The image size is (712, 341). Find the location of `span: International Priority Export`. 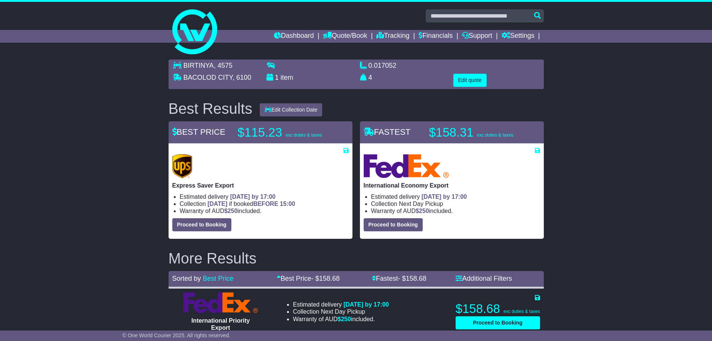

span: International Priority Export is located at coordinates (221, 324).